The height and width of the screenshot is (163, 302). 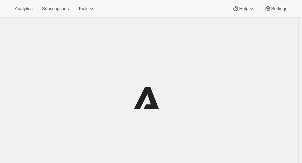 I want to click on span: Analytics, so click(x=23, y=9).